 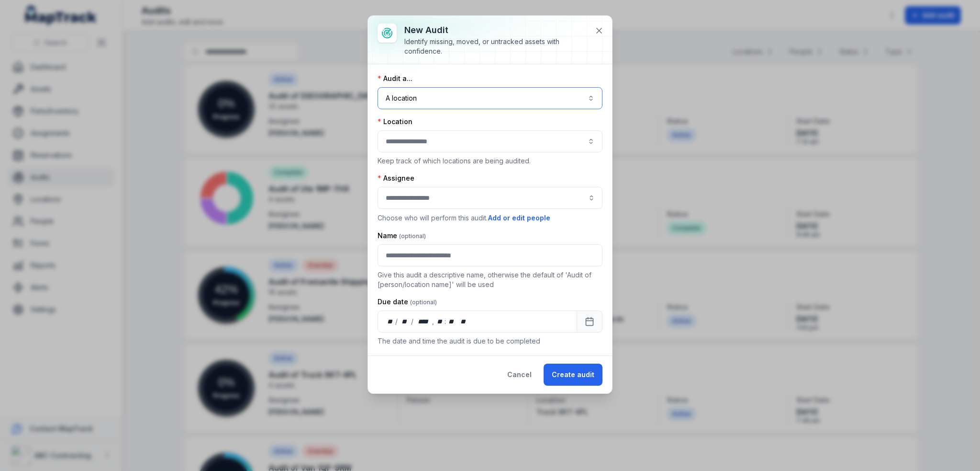 I want to click on p: Give this audit a descriptive name, otherwise the default of 'Audit of [person/location name]' wi..., so click(x=490, y=280).